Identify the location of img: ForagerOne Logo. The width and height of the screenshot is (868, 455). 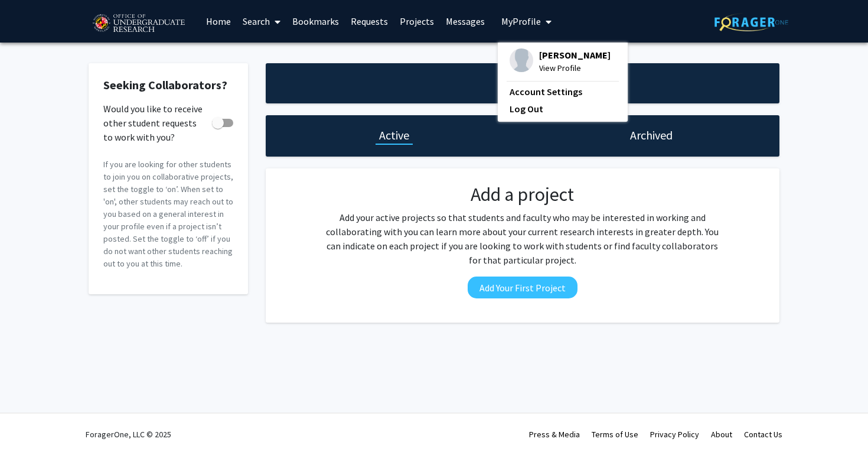
(751, 22).